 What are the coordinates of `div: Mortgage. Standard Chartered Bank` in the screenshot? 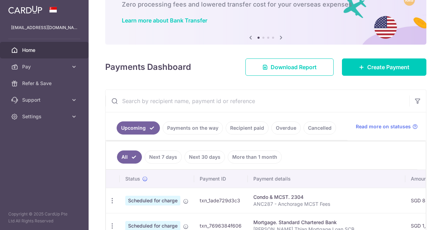 It's located at (326, 222).